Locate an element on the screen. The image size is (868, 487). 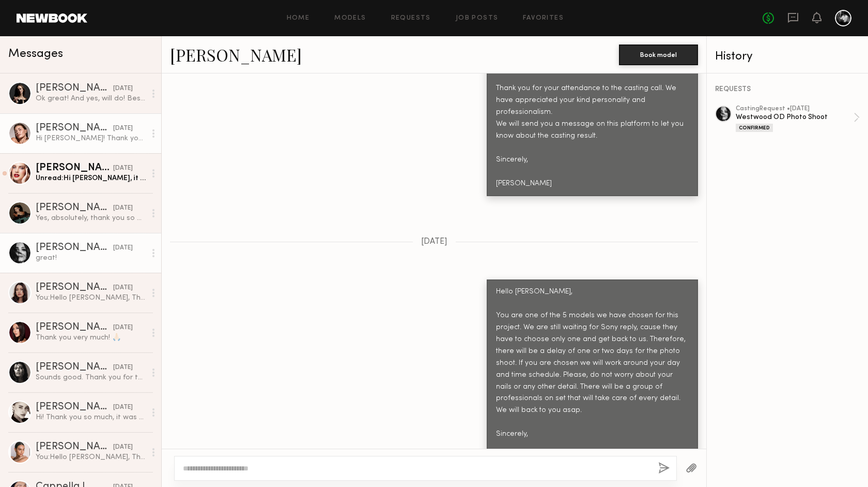
a: Favorites is located at coordinates (543, 18).